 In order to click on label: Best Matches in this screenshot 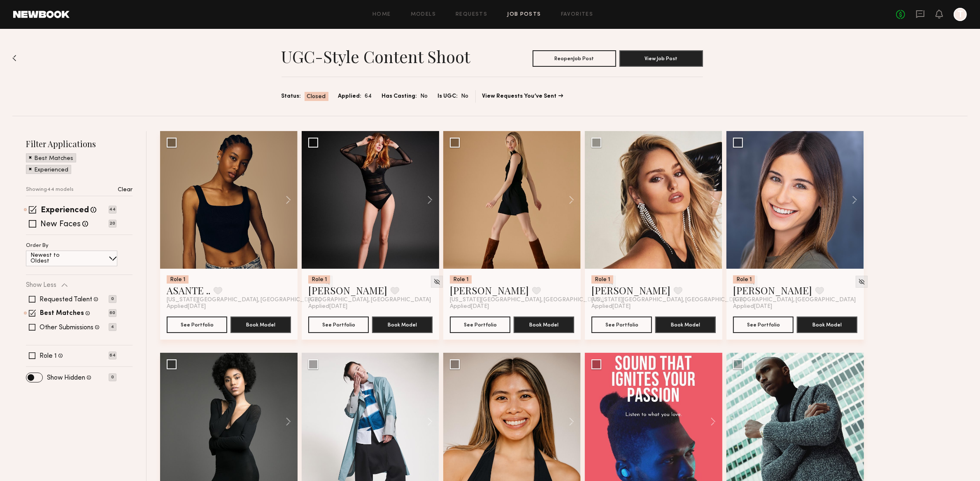, I will do `click(62, 313)`.